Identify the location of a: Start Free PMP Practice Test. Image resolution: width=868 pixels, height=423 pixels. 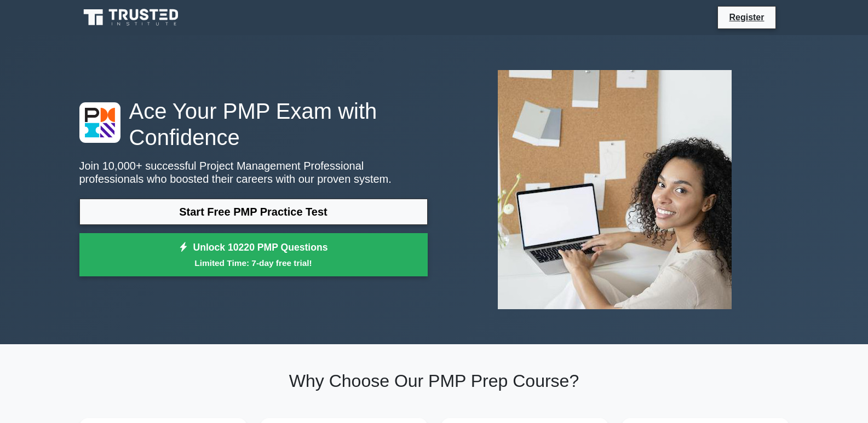
(254, 212).